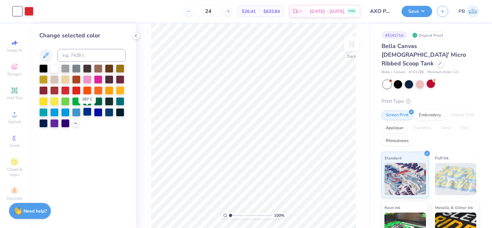 The height and width of the screenshot is (228, 492). Describe the element at coordinates (394, 128) in the screenshot. I see `div: Applique` at that location.